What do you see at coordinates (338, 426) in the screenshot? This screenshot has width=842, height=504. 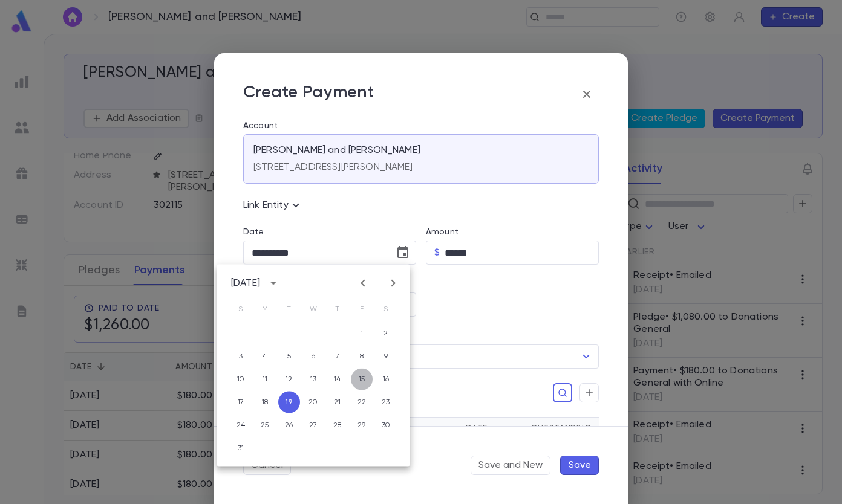 I see `button: 28` at bounding box center [338, 426].